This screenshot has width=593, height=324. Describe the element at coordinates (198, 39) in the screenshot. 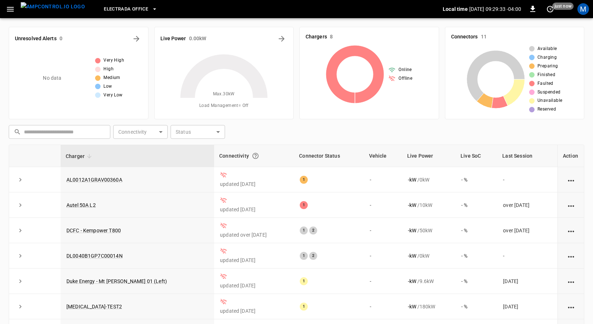

I see `h6: 0.00 kW` at that location.